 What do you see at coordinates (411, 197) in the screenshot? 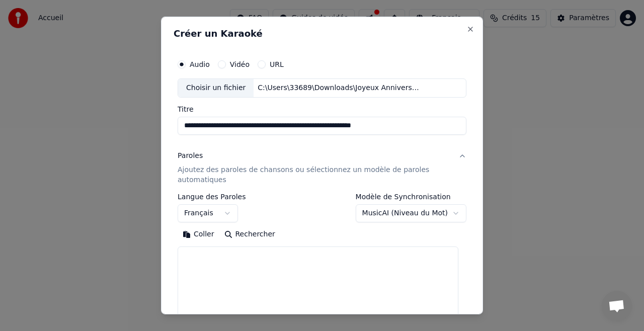
I see `label: Modèle de Synchronisation` at bounding box center [411, 197].